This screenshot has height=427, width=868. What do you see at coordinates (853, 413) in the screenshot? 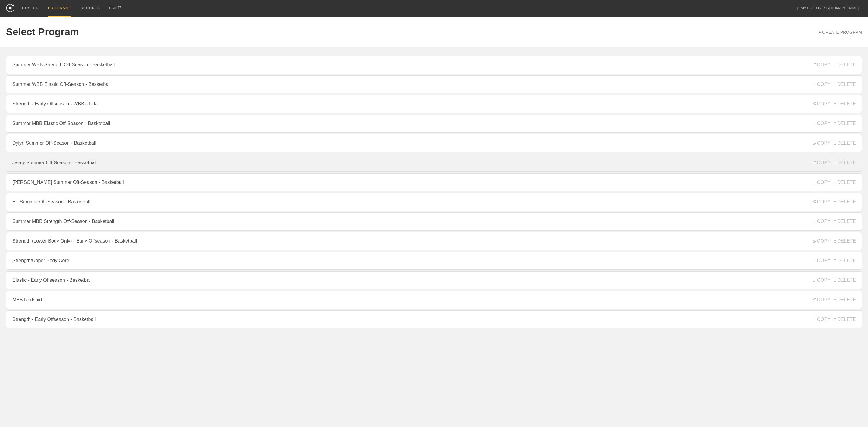
I see `div: Chat Widget` at bounding box center [853, 413].